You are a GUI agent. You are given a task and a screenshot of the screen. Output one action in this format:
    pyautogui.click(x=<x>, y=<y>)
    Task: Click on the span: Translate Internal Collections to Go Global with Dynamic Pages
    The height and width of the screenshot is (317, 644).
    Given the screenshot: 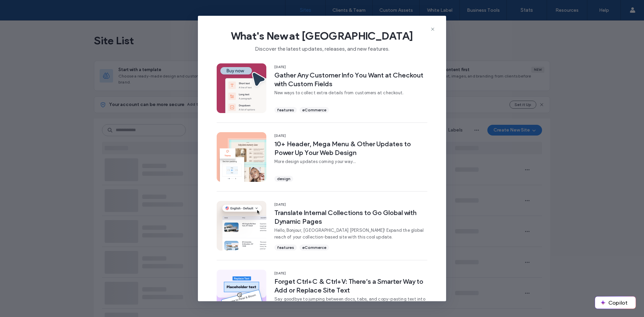 What is the action you would take?
    pyautogui.click(x=351, y=217)
    